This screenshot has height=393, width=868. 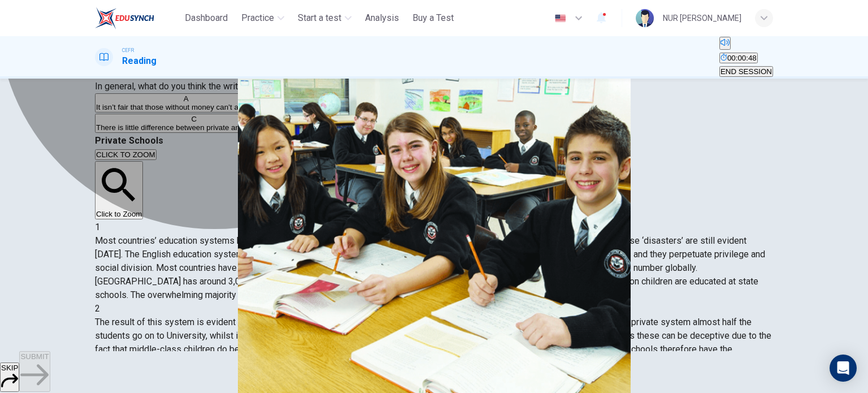 What do you see at coordinates (843, 368) in the screenshot?
I see `div: Open Intercom Messenger` at bounding box center [843, 368].